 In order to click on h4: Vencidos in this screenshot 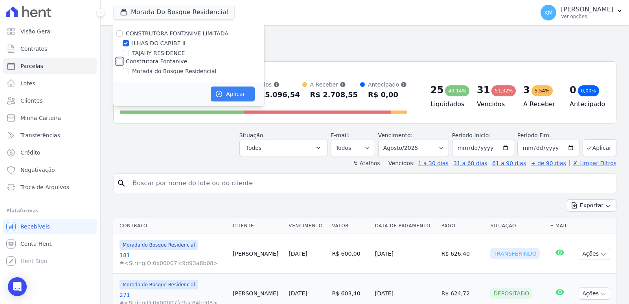, I will do `click(494, 104)`.